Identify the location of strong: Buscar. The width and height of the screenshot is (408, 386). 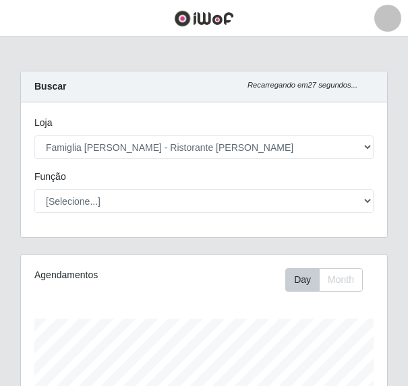
(50, 86).